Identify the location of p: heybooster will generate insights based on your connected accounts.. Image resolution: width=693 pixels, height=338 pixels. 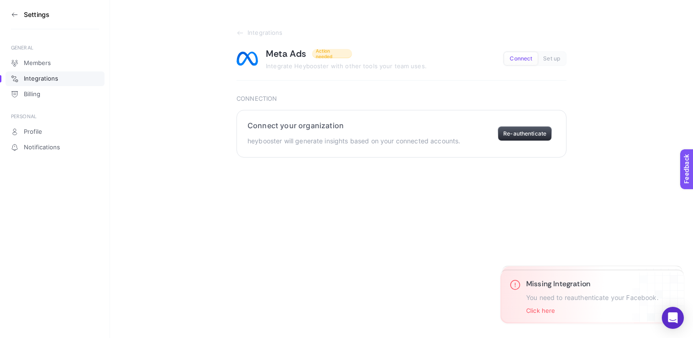
(354, 141).